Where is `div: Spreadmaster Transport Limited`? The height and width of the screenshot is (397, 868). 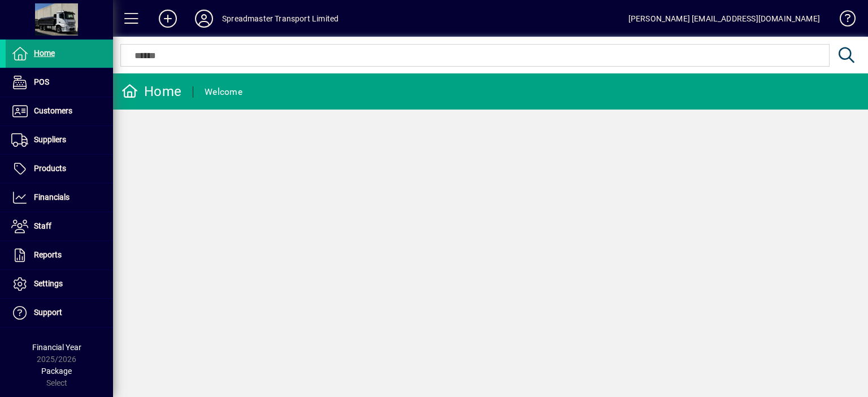
div: Spreadmaster Transport Limited is located at coordinates (280, 18).